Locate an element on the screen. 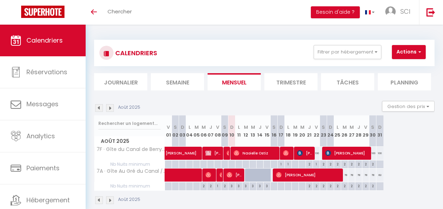 The image size is (443, 209). th: 21 is located at coordinates (310, 131).